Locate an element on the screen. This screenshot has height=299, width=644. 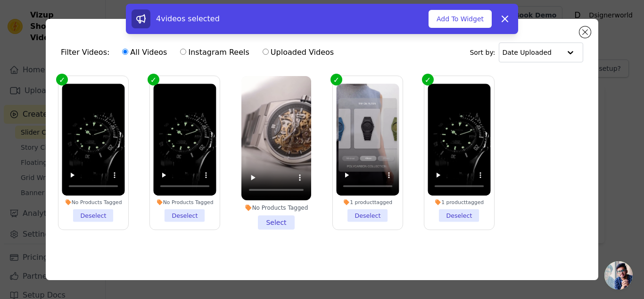
button: Add To Widget is located at coordinates (460, 19).